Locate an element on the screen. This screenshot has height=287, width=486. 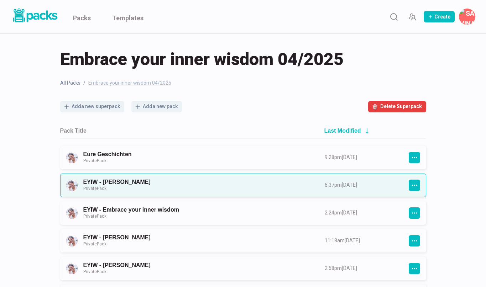
h2: Pack Title is located at coordinates (73, 131).